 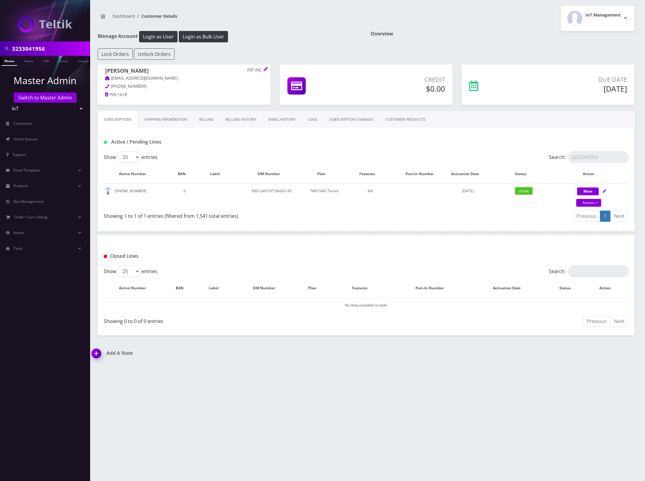 I want to click on button: Login as Bulk User, so click(x=203, y=37).